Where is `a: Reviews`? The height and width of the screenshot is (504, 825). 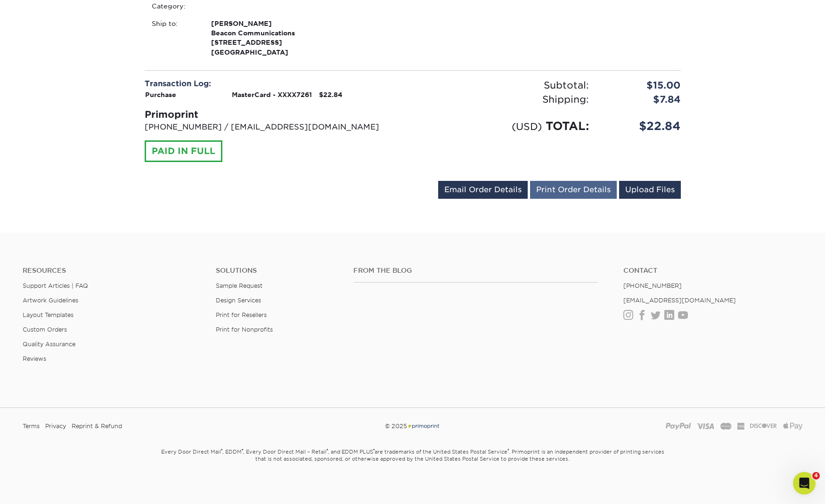 a: Reviews is located at coordinates (34, 358).